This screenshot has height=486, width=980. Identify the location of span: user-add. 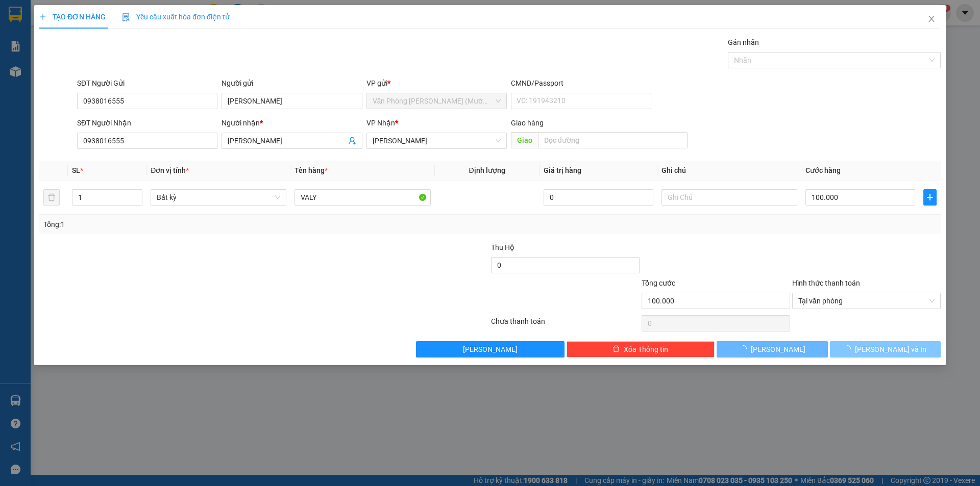
(353, 141).